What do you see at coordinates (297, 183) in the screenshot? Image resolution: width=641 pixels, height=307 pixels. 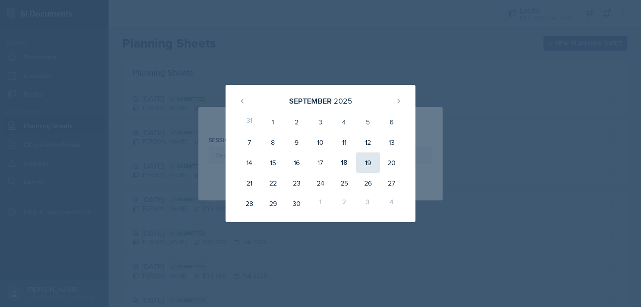 I see `div: 23` at bounding box center [297, 183].